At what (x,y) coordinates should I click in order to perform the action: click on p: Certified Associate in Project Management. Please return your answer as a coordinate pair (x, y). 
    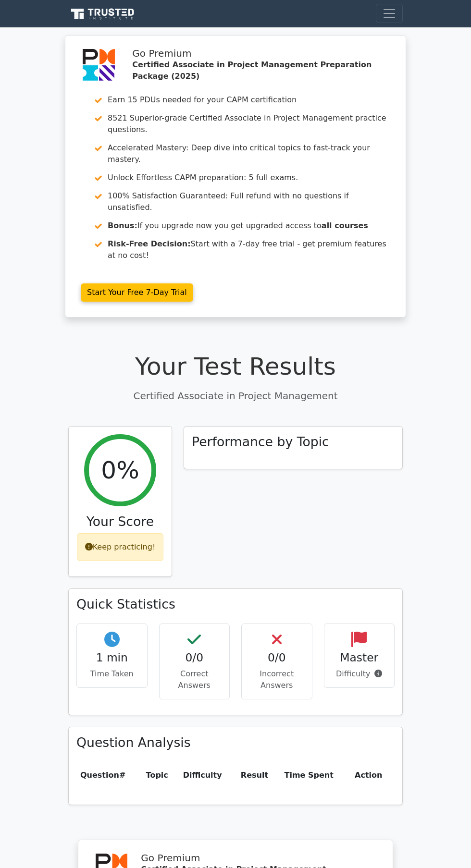
    Looking at the image, I should click on (236, 396).